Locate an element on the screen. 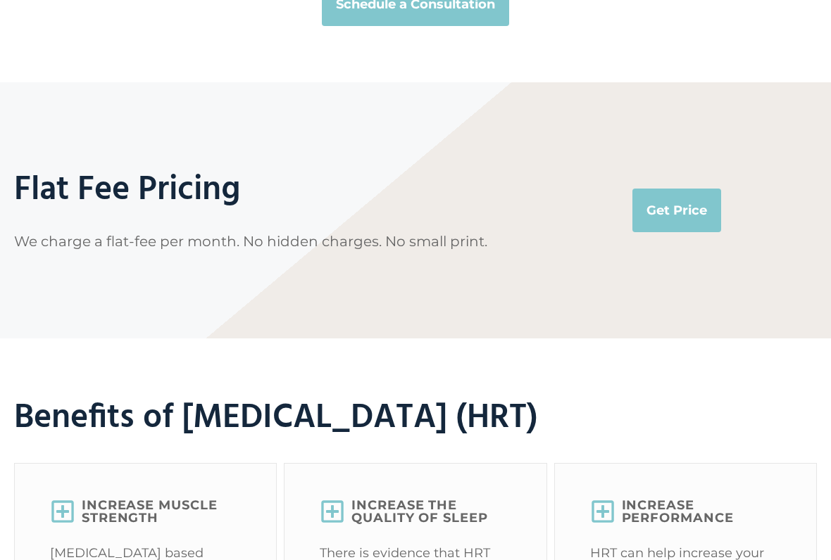 The width and height of the screenshot is (831, 560). strong: Increase The Quality OF Sleep is located at coordinates (419, 512).